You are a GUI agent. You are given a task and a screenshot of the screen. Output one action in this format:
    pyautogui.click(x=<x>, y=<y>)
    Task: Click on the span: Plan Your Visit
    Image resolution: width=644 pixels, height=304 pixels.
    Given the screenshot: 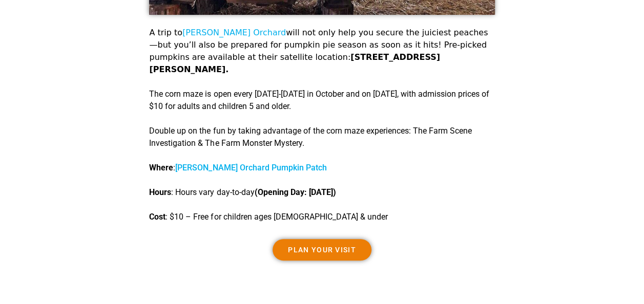 What is the action you would take?
    pyautogui.click(x=322, y=250)
    